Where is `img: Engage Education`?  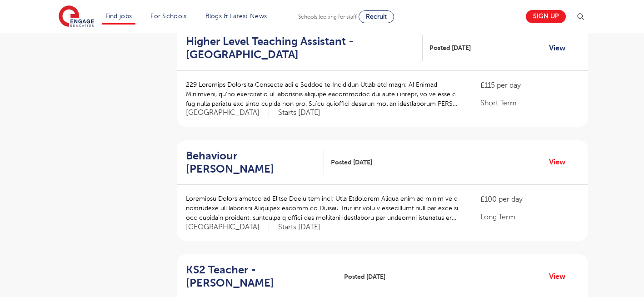 img: Engage Education is located at coordinates (76, 16).